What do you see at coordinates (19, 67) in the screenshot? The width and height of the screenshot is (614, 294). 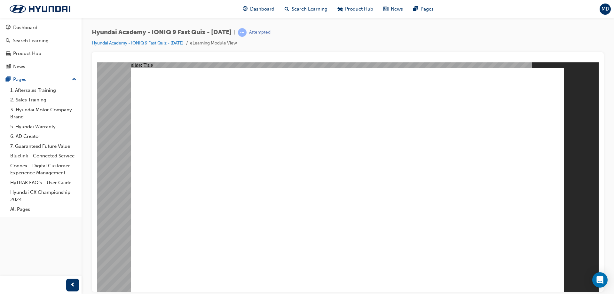 I see `div: News` at bounding box center [19, 67].